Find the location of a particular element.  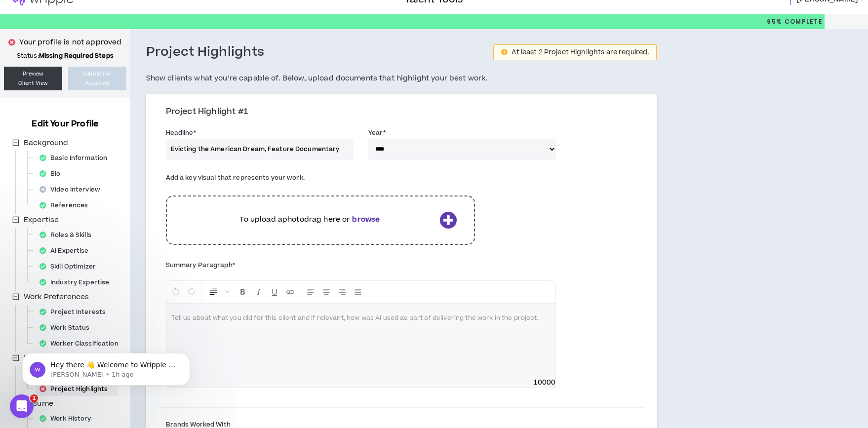

button: Center Align is located at coordinates (327, 291).